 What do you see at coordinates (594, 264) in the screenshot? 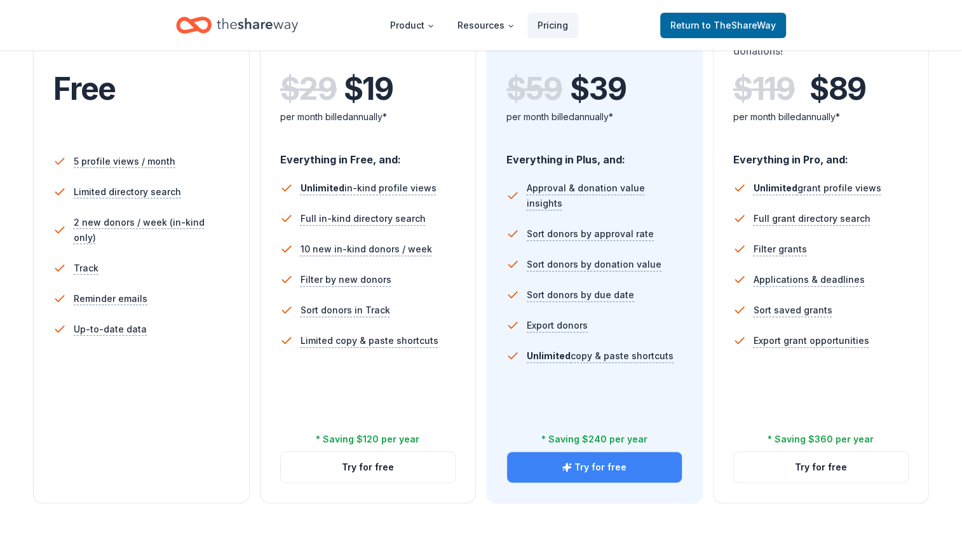
I see `span: Sort donors by donation value` at bounding box center [594, 264].